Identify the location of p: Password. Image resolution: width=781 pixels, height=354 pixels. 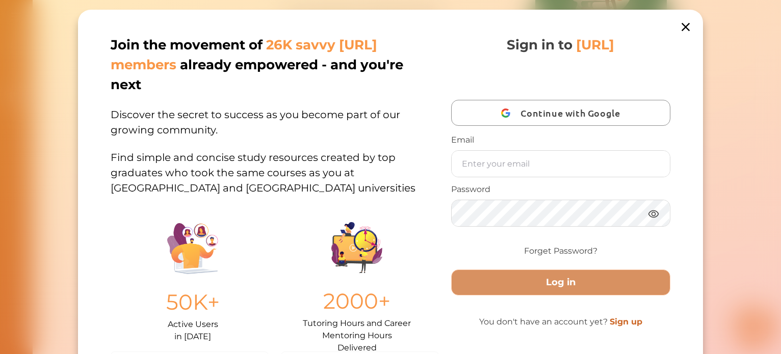
(560, 190).